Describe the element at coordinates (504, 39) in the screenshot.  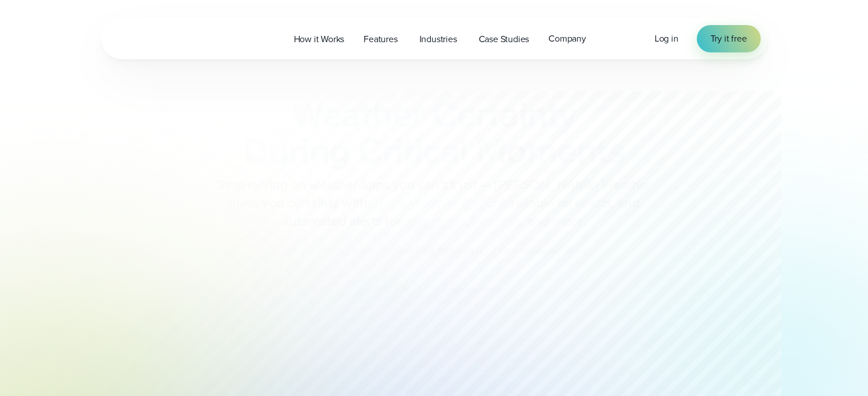
I see `a: Case Studies` at that location.